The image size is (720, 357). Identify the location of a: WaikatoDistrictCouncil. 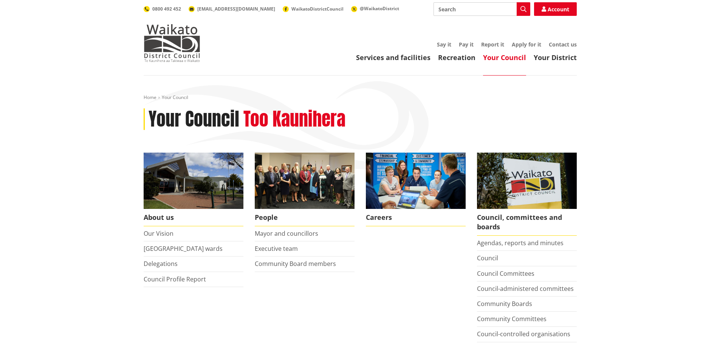
(313, 9).